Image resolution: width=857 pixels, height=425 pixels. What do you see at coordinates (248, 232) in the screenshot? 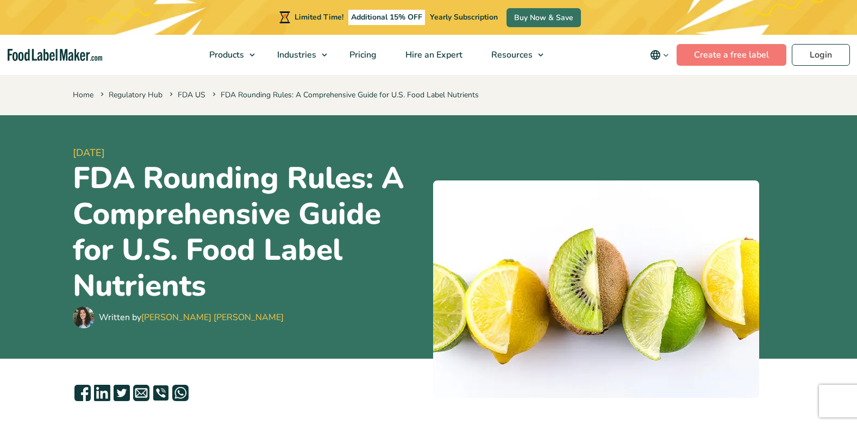
I see `h1: FDA Rounding Rules: A Comprehensive Guide for U.S. Food Label Nutrients` at bounding box center [248, 232].